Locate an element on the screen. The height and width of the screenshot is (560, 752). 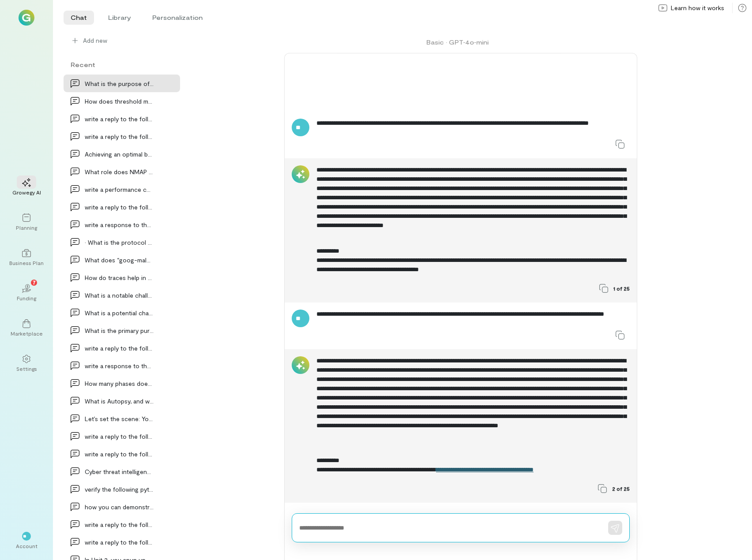
li: Chat is located at coordinates (79, 18).